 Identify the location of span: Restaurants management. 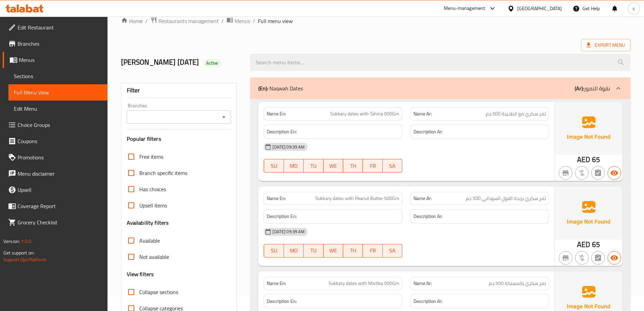
(189, 21).